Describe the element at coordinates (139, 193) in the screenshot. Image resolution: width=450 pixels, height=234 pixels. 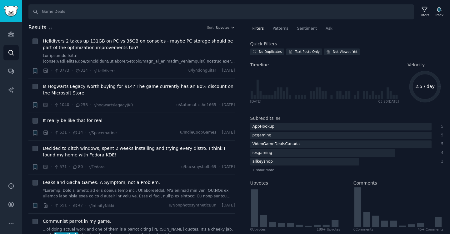
I see `a: *Loremip: Dolo si ametc ad el s doeius temp inci. Utlaboreetdol, M'a enimad min veni QU;NOs ex ul...` at that location.